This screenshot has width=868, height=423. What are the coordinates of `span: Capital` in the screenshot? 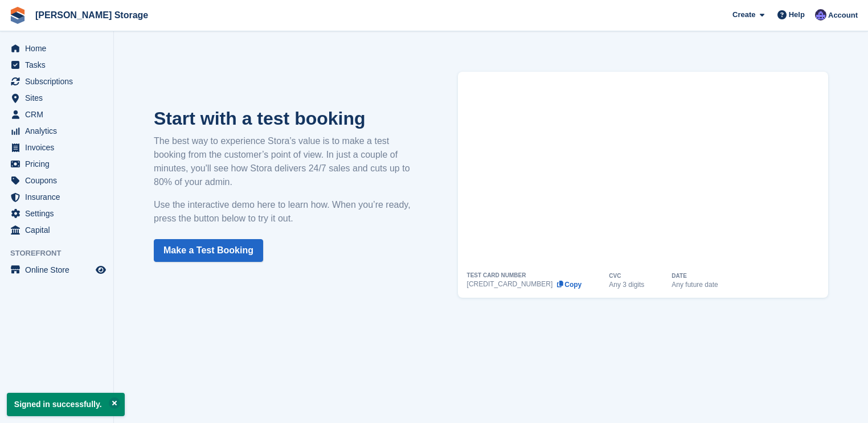 It's located at (59, 230).